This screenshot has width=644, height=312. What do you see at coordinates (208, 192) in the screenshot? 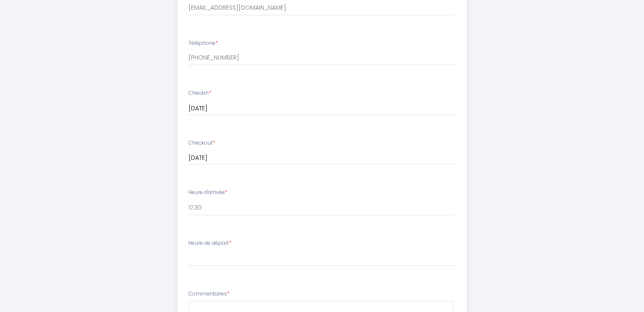
I see `label: Heure d'arrivée` at bounding box center [208, 192].